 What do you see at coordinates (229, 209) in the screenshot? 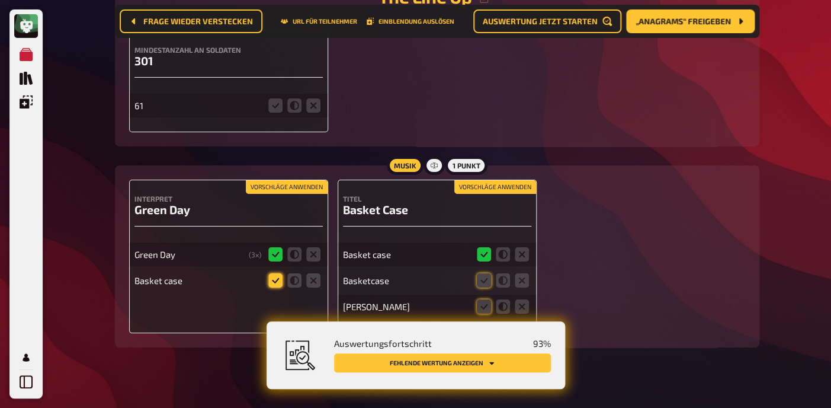
I see `h3: Green Day` at bounding box center [229, 209].